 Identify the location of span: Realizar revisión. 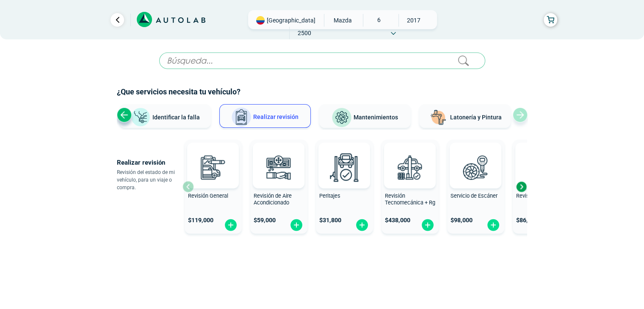
(276, 117).